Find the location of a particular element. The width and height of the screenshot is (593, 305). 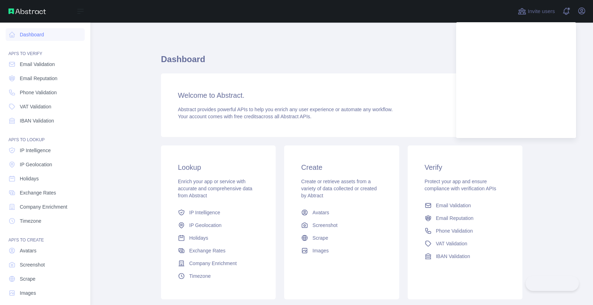

span: Protect your app and ensure compliance with verification APIs is located at coordinates (460, 185).